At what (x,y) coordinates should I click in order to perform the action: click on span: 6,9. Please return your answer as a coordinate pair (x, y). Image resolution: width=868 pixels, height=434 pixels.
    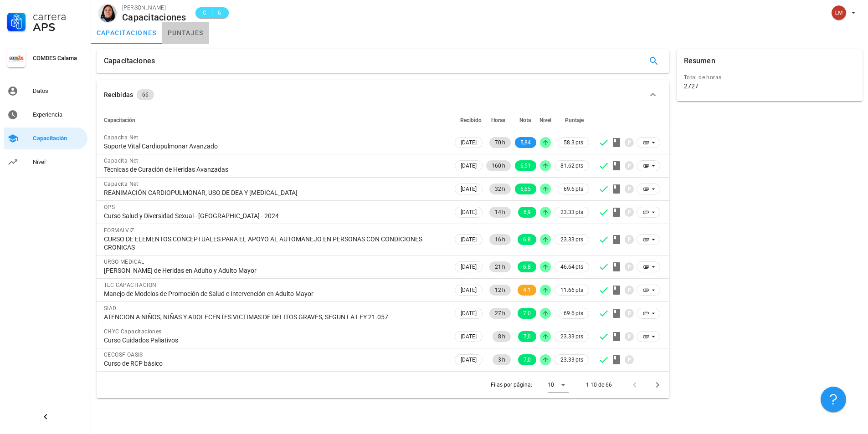
    Looking at the image, I should click on (527, 212).